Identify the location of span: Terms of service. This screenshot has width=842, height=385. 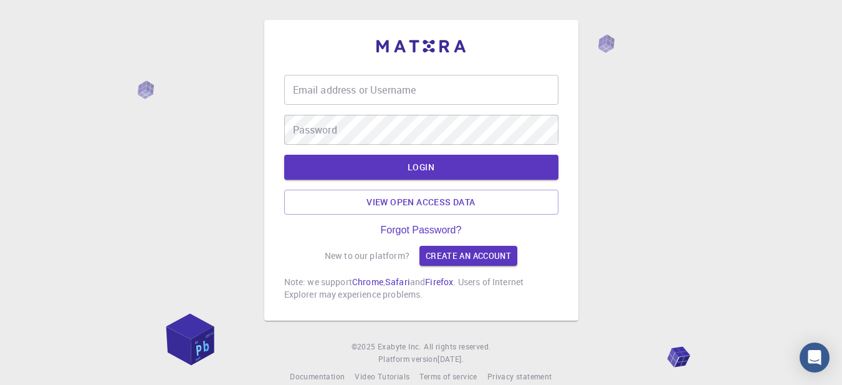
(448, 376).